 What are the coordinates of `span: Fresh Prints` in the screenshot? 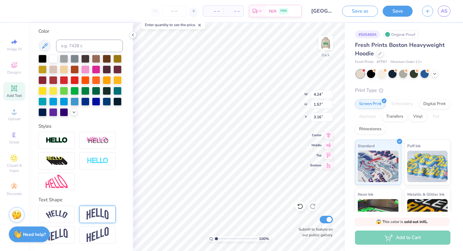 It's located at (364, 62).